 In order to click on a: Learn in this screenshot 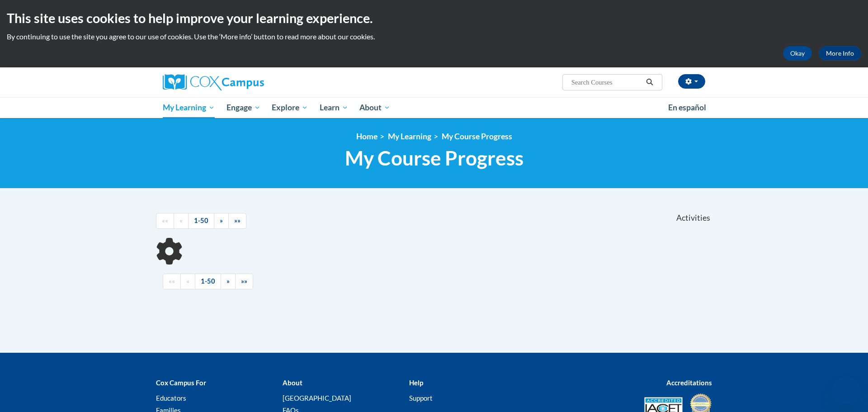, I will do `click(334, 108)`.